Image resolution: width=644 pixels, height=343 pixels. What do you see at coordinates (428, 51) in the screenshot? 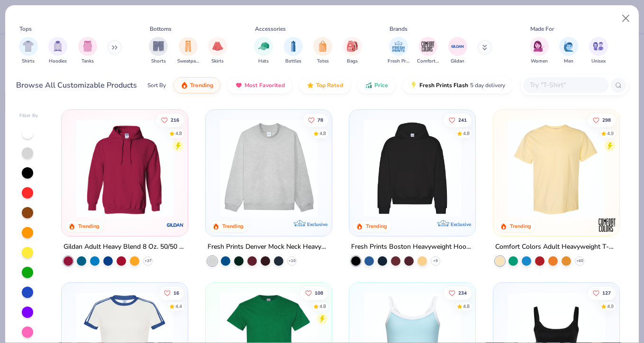
I see `div: filter for Comfort Colors` at bounding box center [428, 51].